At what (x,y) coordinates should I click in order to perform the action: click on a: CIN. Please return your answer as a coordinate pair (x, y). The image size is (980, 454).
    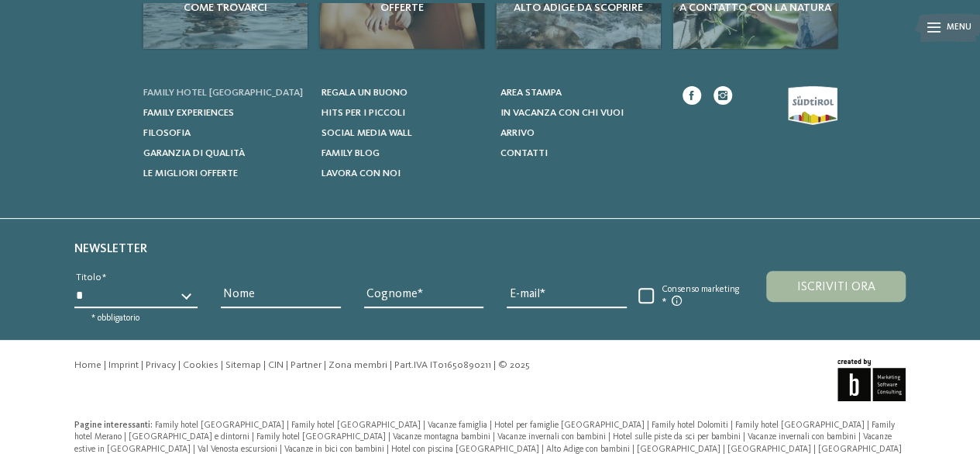
    Looking at the image, I should click on (275, 364).